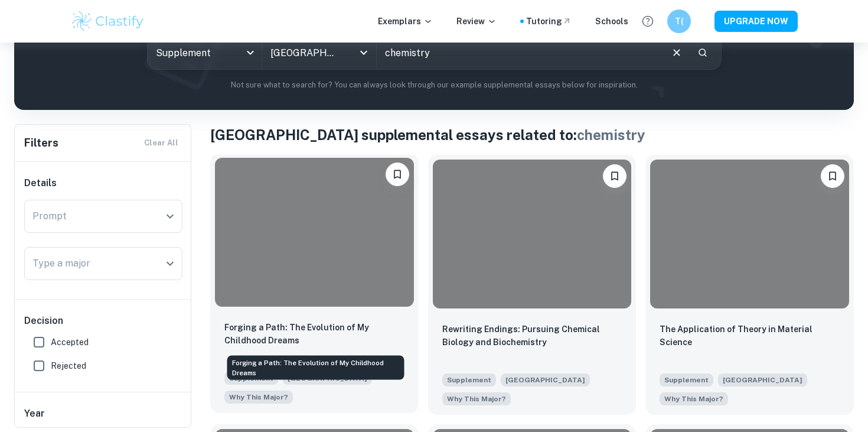 The image size is (868, 432). What do you see at coordinates (611, 21) in the screenshot?
I see `div: Schools` at bounding box center [611, 21].